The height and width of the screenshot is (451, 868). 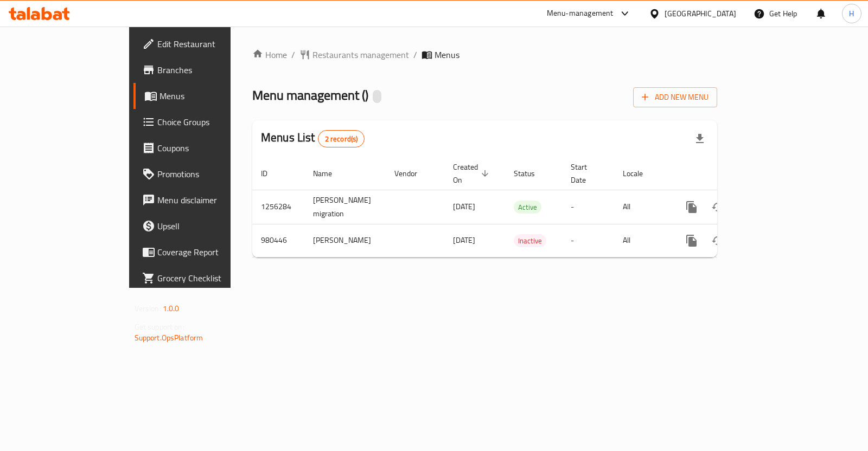 I want to click on span: Vendor, so click(x=413, y=173).